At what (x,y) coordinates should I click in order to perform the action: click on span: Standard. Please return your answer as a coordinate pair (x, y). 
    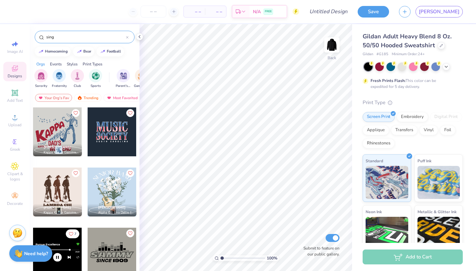
    Looking at the image, I should click on (374, 161).